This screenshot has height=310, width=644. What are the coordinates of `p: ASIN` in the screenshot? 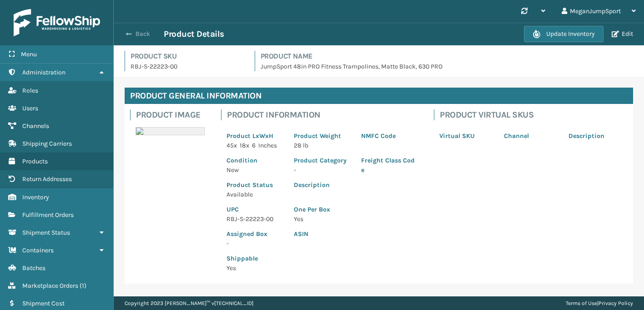 It's located at (356, 234).